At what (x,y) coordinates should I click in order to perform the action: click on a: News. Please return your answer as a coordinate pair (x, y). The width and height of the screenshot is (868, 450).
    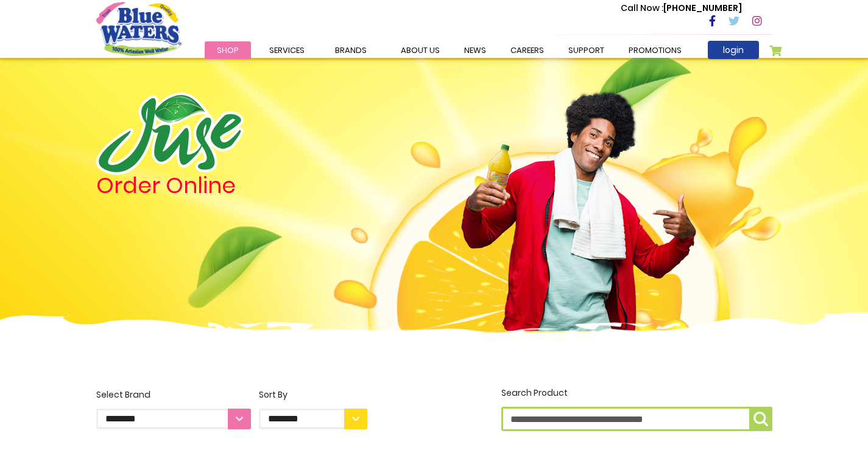
    Looking at the image, I should click on (475, 50).